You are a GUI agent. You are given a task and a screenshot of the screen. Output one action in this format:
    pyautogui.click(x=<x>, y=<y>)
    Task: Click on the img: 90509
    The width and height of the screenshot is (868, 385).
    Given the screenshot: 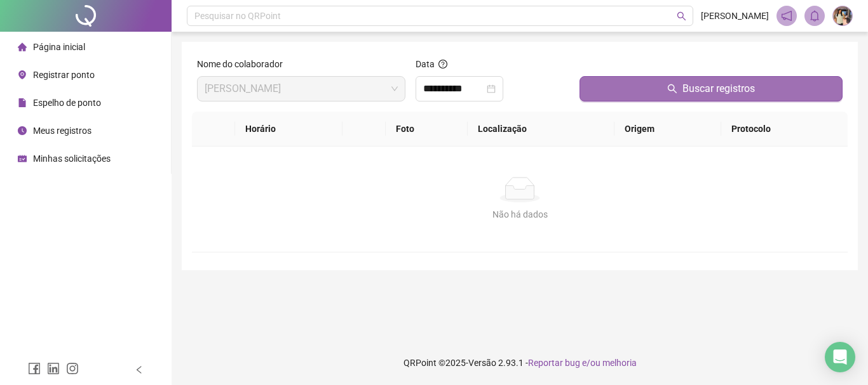 What is the action you would take?
    pyautogui.click(x=843, y=16)
    